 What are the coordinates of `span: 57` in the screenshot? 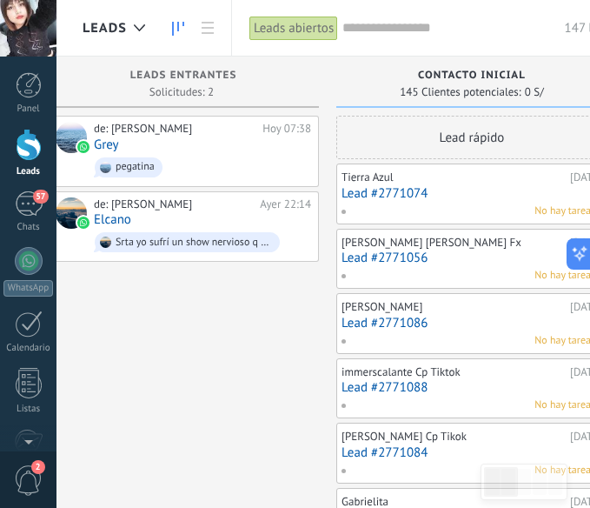 It's located at (40, 196).